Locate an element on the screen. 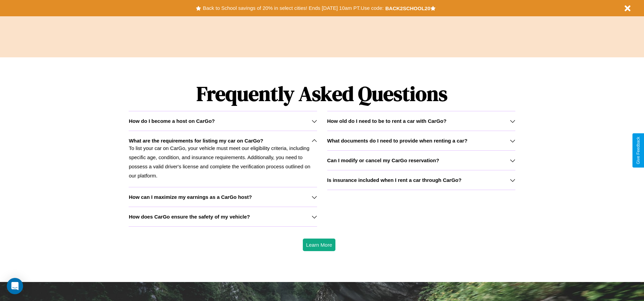  h1: Frequently Asked Questions is located at coordinates (322, 93).